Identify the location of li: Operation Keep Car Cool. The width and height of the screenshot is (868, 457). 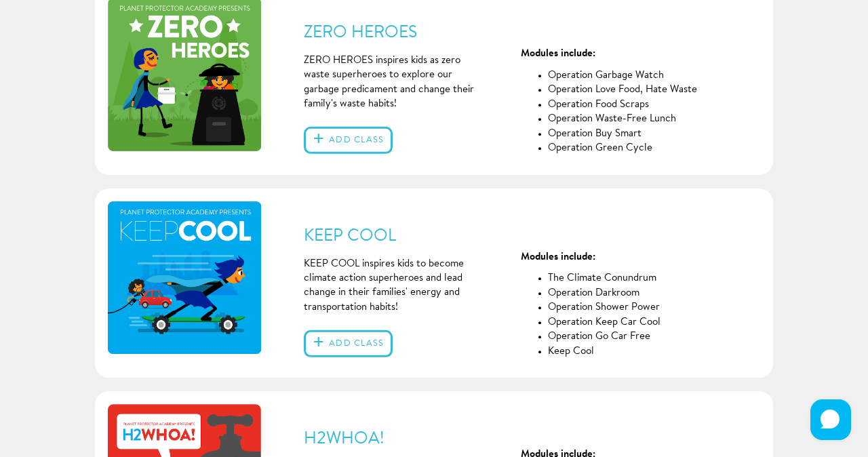
(627, 322).